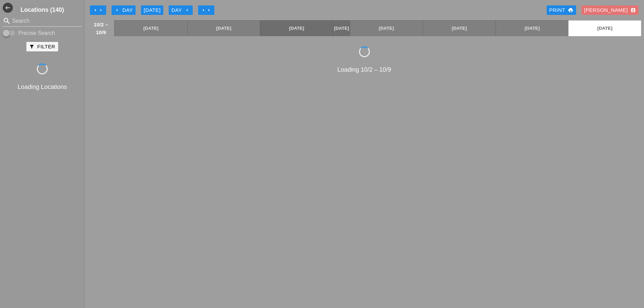  What do you see at coordinates (561, 10) in the screenshot?
I see `div: Print` at bounding box center [561, 10].